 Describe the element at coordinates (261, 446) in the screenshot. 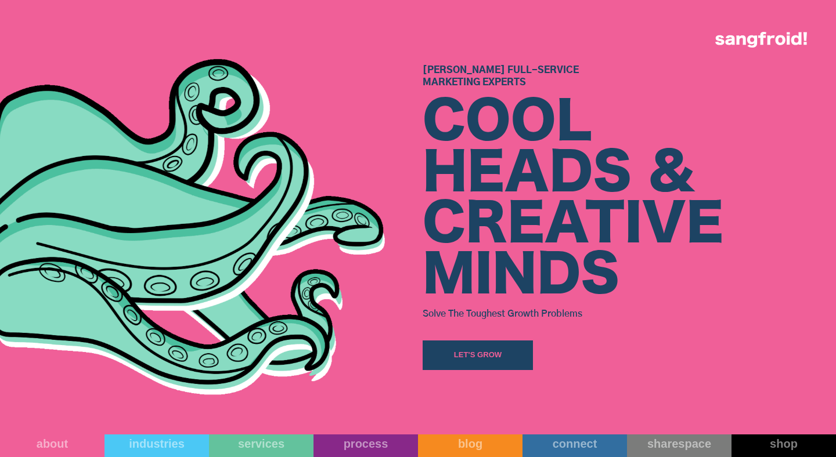

I see `a: services` at that location.